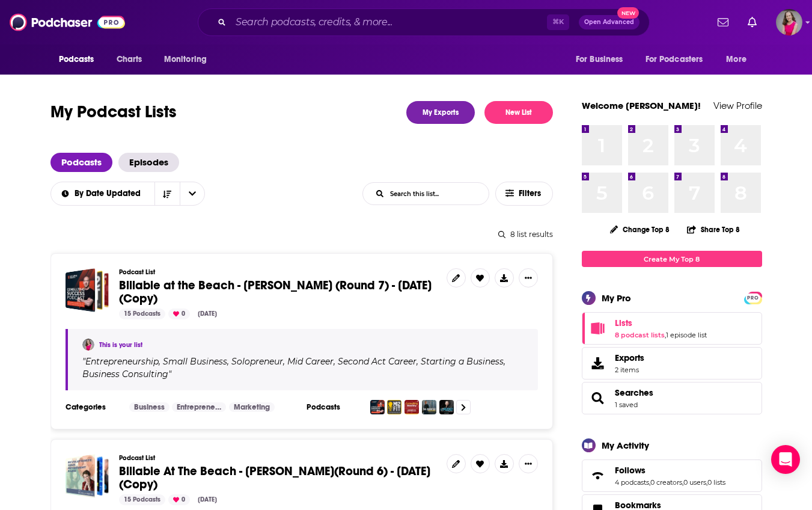 This screenshot has width=812, height=510. Describe the element at coordinates (599, 59) in the screenshot. I see `span: For Business` at that location.